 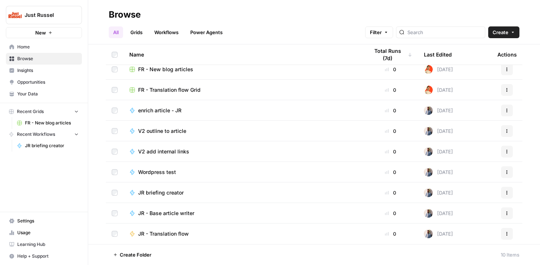 I want to click on span: Usage, so click(x=48, y=233).